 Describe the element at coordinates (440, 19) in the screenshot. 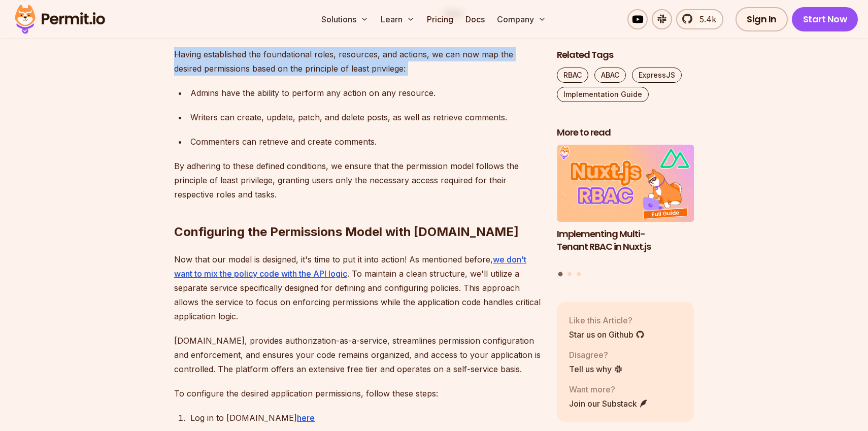

I see `a: Pricing` at that location.